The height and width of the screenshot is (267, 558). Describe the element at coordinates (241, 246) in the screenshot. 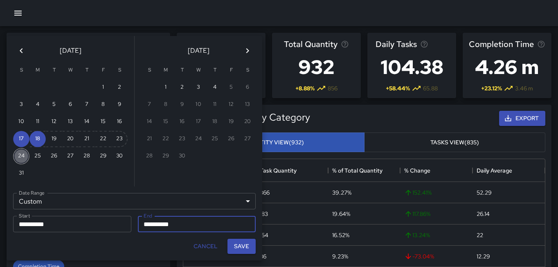

I see `button: Save` at that location.